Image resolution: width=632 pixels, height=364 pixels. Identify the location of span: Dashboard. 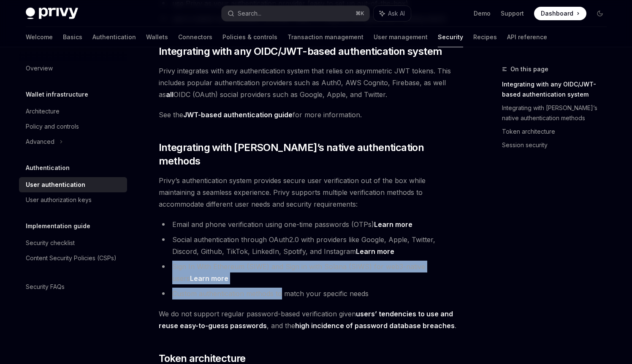
(557, 13).